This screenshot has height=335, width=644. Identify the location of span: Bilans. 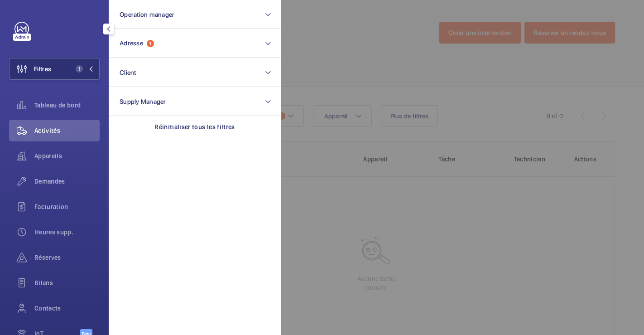
(67, 283).